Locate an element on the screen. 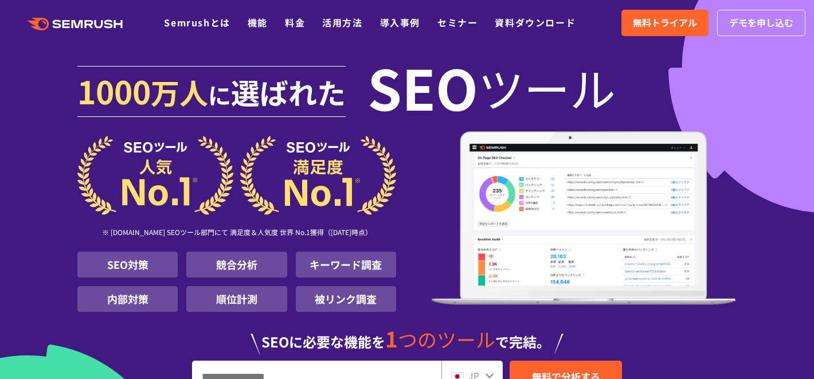 Image resolution: width=814 pixels, height=379 pixels. div: SEOに必要な機能を is located at coordinates (407, 335).